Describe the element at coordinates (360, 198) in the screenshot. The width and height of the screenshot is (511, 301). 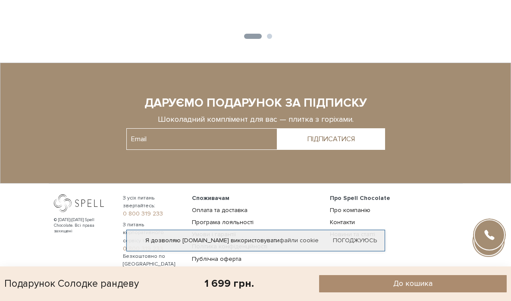
I see `span: Про Spell Chocolate` at that location.